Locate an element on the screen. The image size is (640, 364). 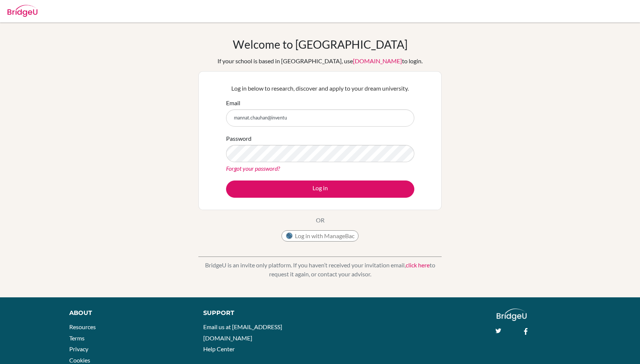
p: BridgeU is an invite only platform. If you haven’t received your invitation email, to request it ... is located at coordinates (320, 269).